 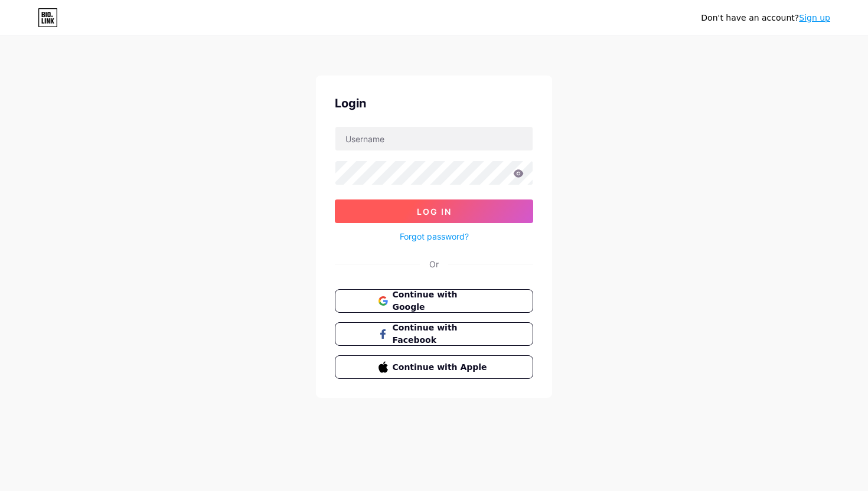 I want to click on a: Continue with Google, so click(x=434, y=301).